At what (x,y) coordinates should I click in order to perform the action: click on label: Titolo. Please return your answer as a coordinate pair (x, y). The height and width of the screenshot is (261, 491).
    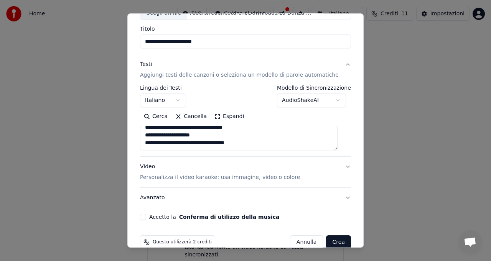
    Looking at the image, I should click on (245, 29).